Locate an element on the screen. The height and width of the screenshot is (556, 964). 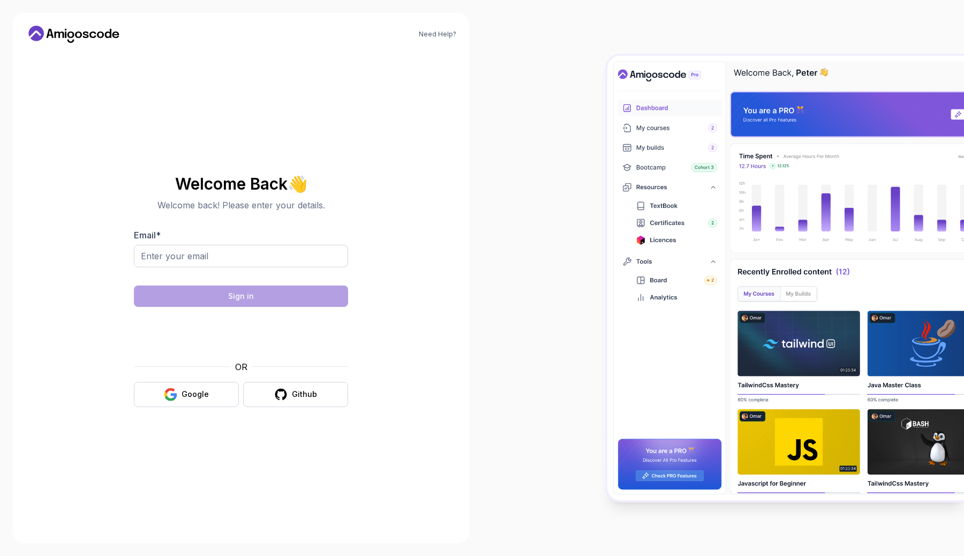
button: Sign in is located at coordinates (241, 296).